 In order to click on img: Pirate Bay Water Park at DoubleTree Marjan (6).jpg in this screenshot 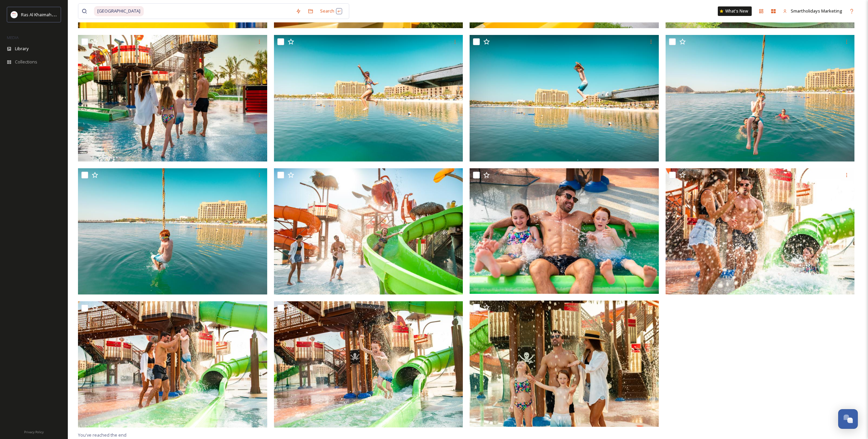, I will do `click(172, 232)`.